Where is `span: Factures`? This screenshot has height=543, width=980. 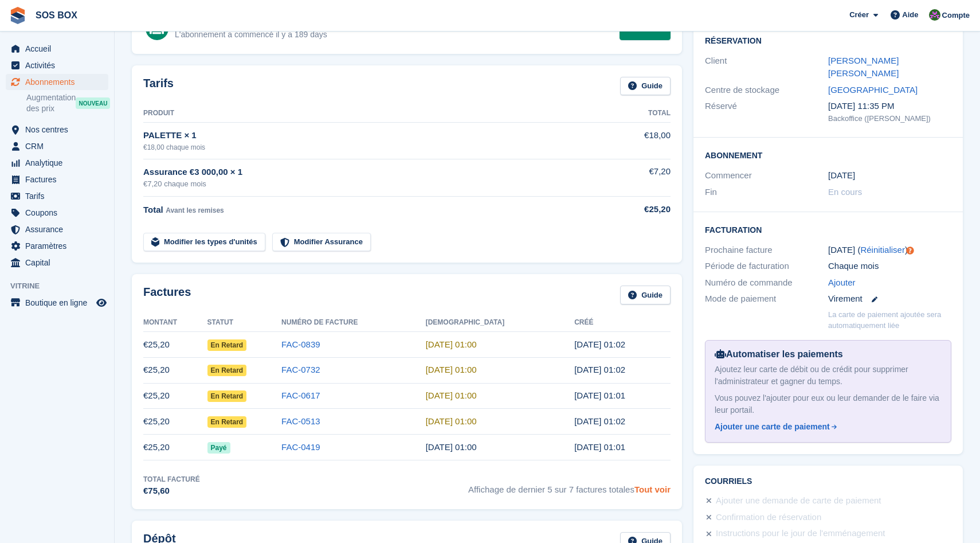 span: Factures is located at coordinates (60, 180).